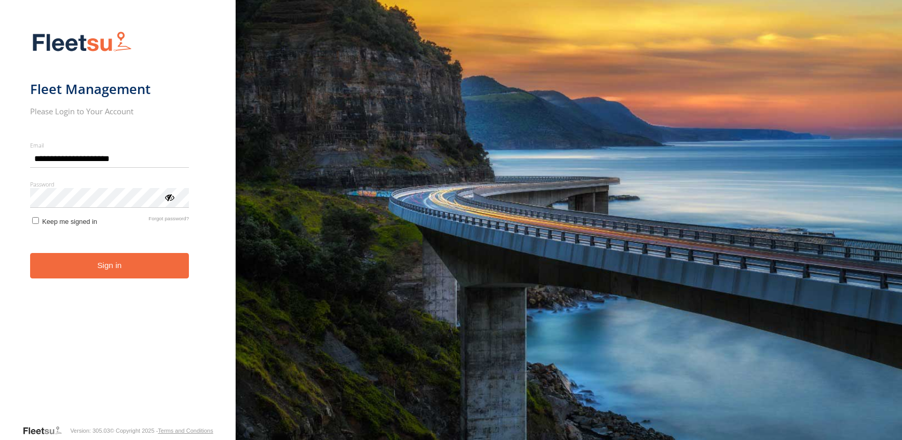  I want to click on a: Visit our Website, so click(46, 430).